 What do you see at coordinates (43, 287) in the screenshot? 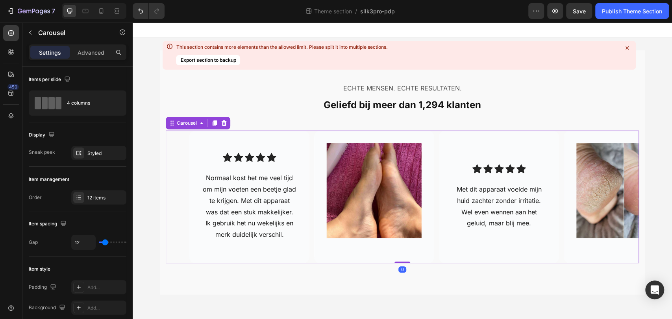
I see `div: Padding` at bounding box center [43, 287].